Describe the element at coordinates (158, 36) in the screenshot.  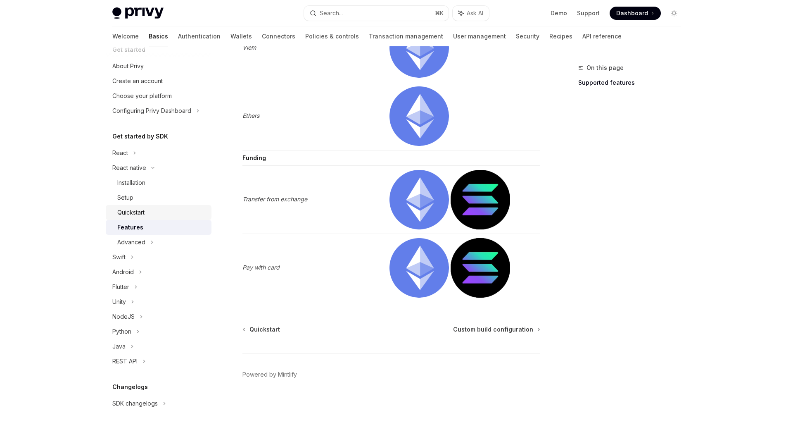
I see `a: Basics` at that location.